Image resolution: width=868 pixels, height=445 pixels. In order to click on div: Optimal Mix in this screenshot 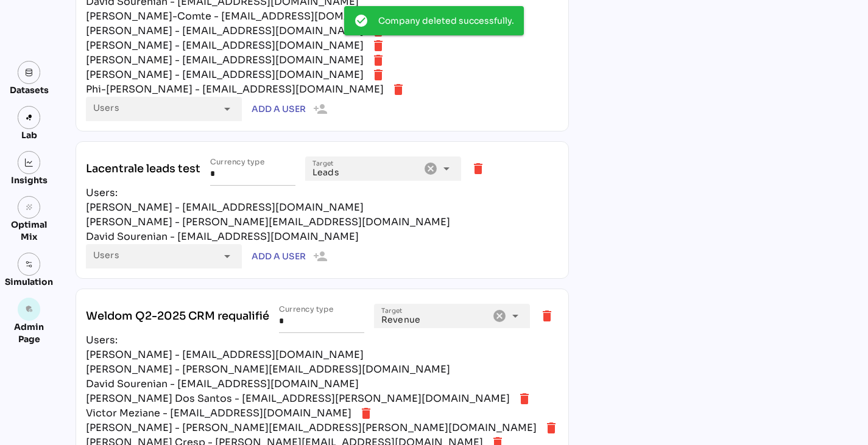, I will do `click(28, 231)`.